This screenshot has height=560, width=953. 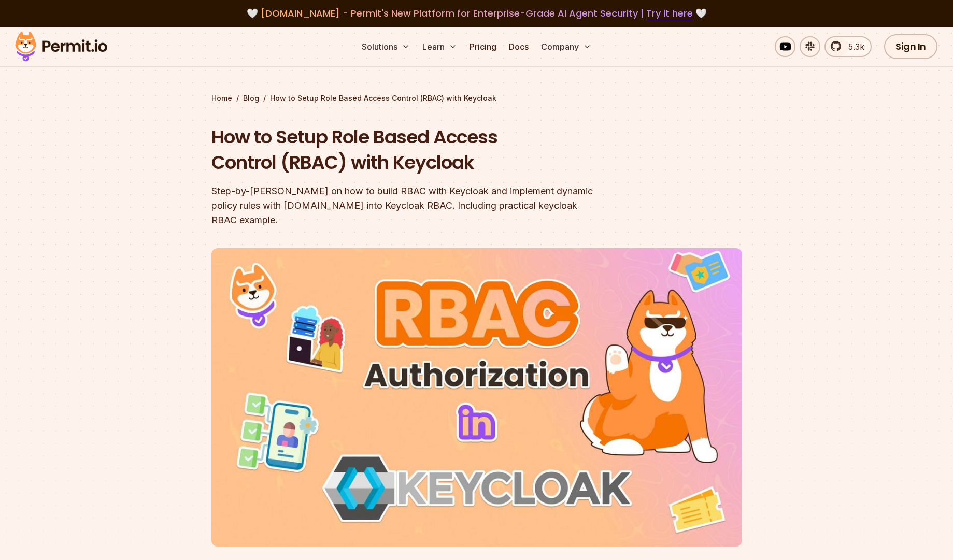 I want to click on img: How to Setup Role Based Access Control (RBAC) with Keycloak, so click(x=477, y=397).